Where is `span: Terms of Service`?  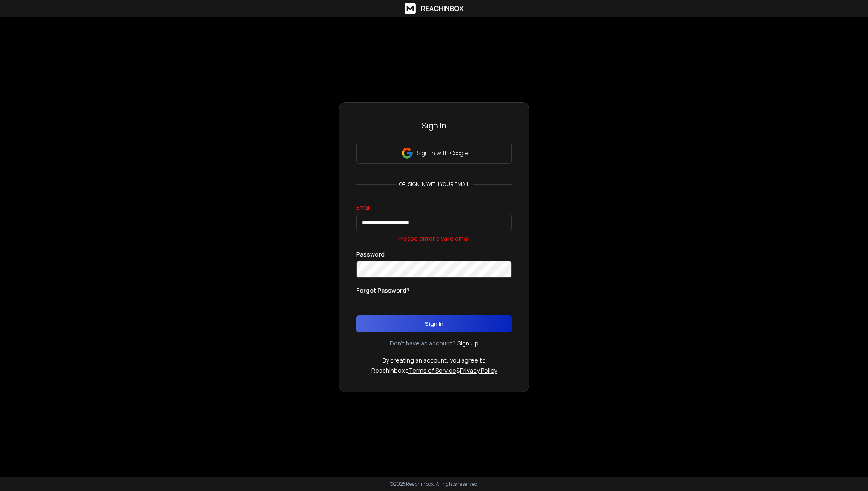 span: Terms of Service is located at coordinates (433, 370).